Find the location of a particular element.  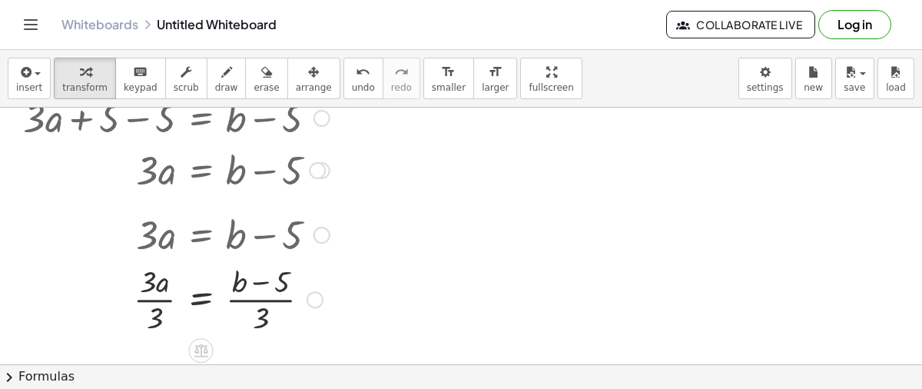

button: save is located at coordinates (855, 78).